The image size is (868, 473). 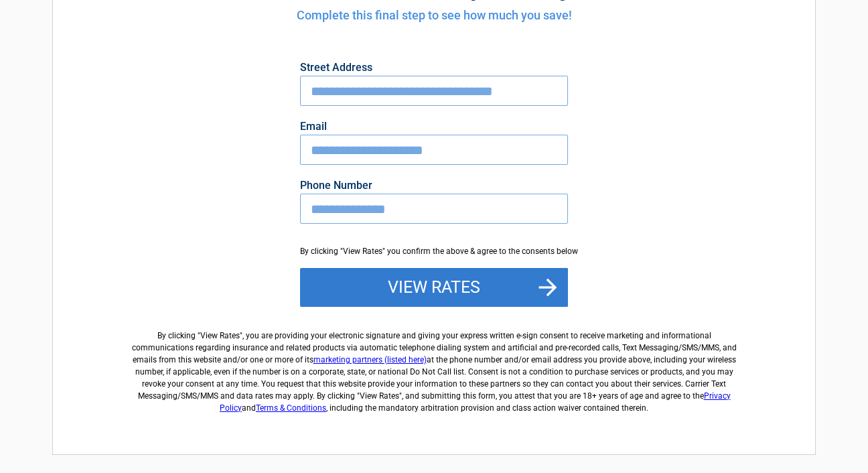 What do you see at coordinates (434, 288) in the screenshot?
I see `button: View Rates` at bounding box center [434, 288].